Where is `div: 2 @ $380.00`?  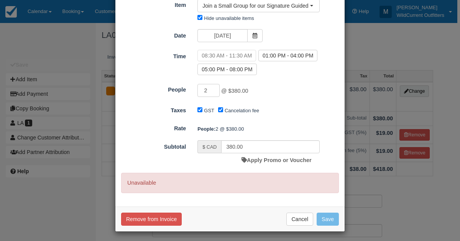
div: 2 @ $380.00 is located at coordinates (268, 129).